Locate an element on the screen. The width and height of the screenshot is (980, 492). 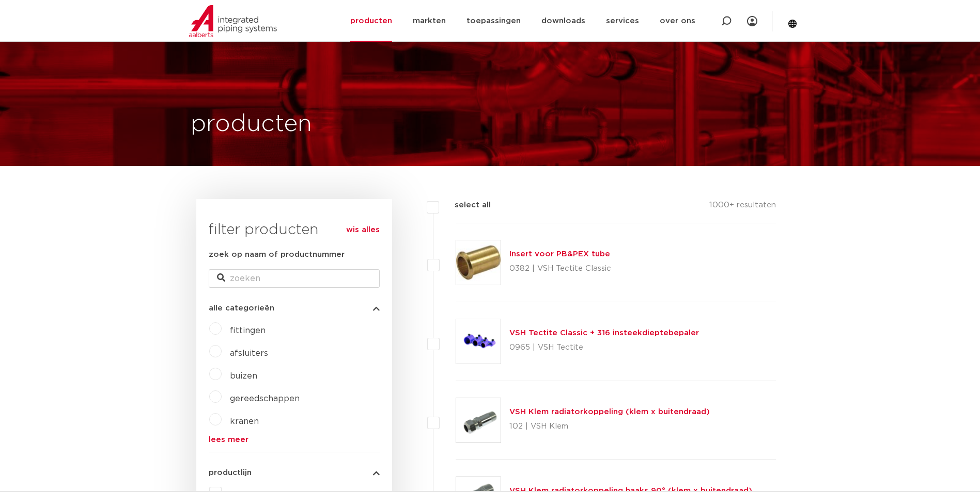
span: afsluiters is located at coordinates (249, 354).